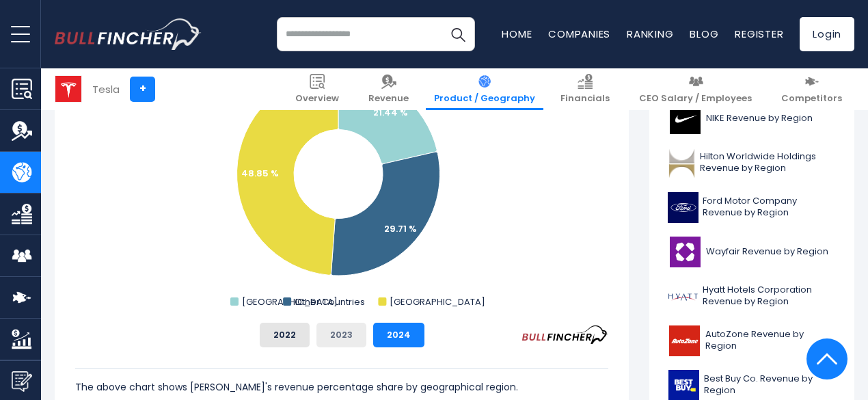 The width and height of the screenshot is (868, 400). I want to click on div: Tesla, so click(106, 89).